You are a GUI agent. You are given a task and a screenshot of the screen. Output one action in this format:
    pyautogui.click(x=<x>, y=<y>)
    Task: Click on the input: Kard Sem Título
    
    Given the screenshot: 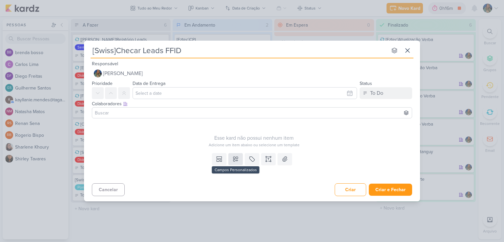 What is the action you would take?
    pyautogui.click(x=239, y=50)
    